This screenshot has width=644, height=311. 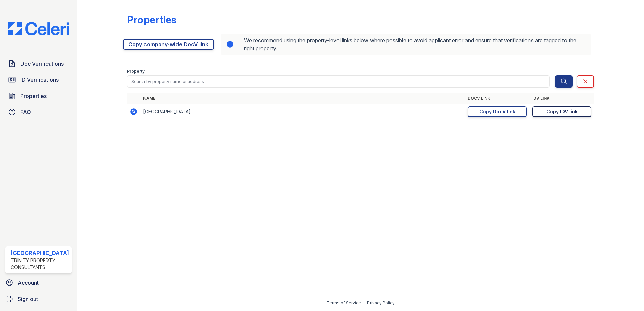 What do you see at coordinates (497, 98) in the screenshot?
I see `th: DocV Link` at bounding box center [497, 98].